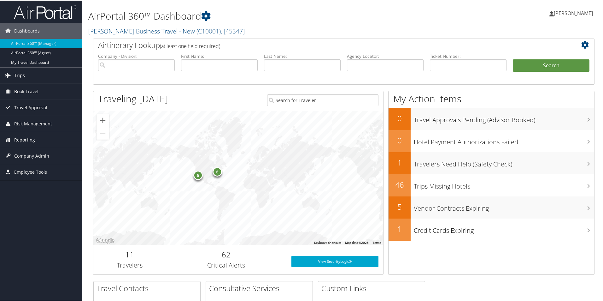  Describe the element at coordinates (130, 254) in the screenshot. I see `h2: 11` at that location.